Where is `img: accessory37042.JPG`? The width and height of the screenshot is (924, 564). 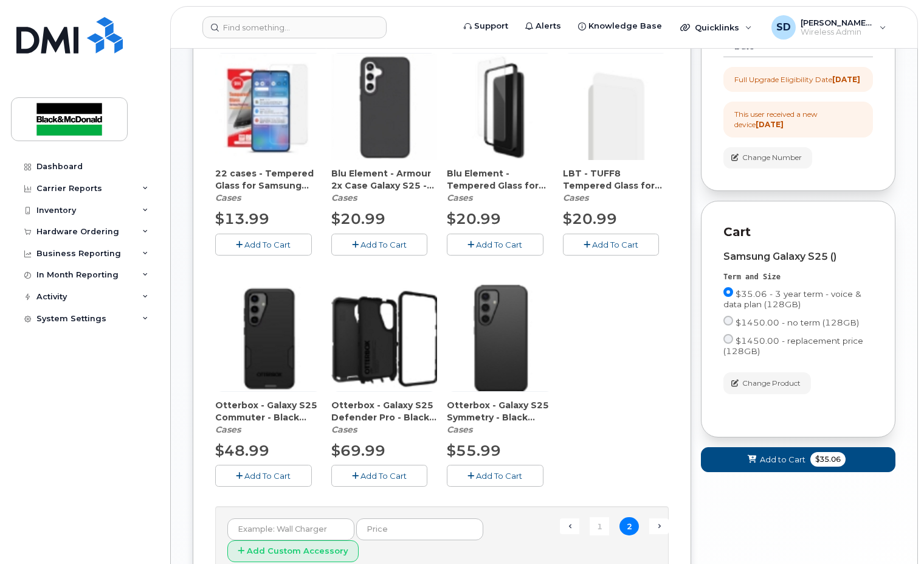 img: accessory37042.JPG is located at coordinates (268, 338).